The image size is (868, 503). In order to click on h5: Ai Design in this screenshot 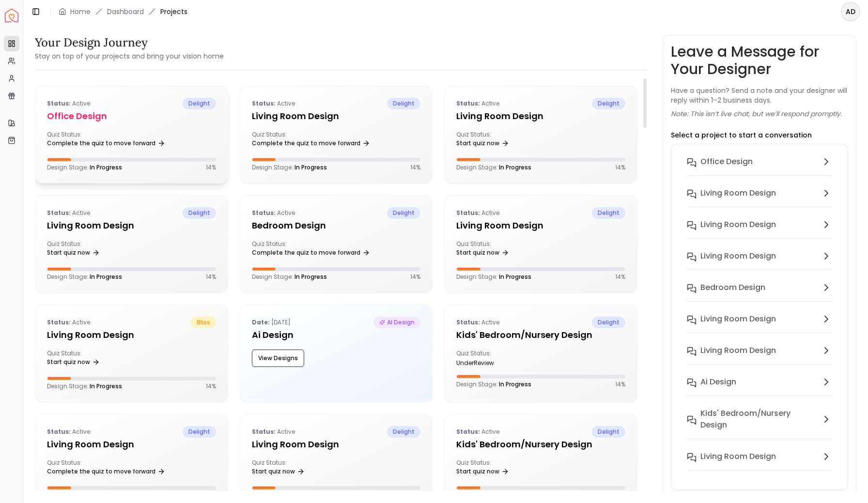, I will do `click(336, 335)`.